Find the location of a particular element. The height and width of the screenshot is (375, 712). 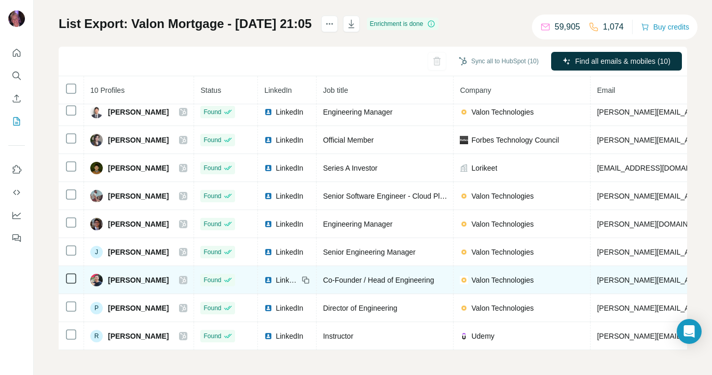

div: Enrichment is done is located at coordinates (402, 24).